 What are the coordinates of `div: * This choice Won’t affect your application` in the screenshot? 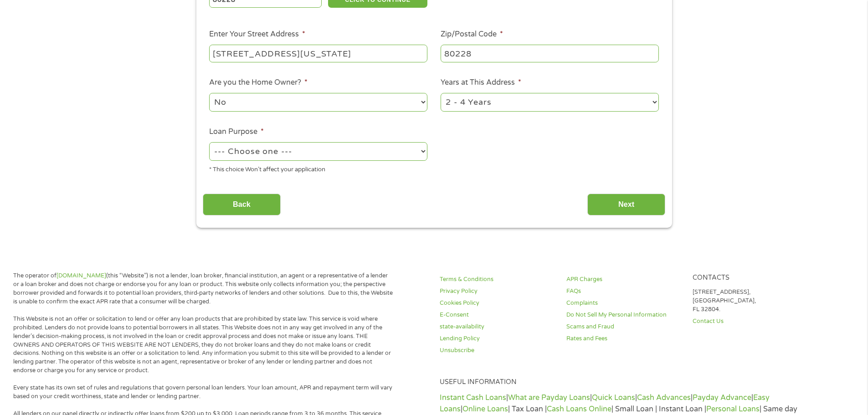 It's located at (318, 168).